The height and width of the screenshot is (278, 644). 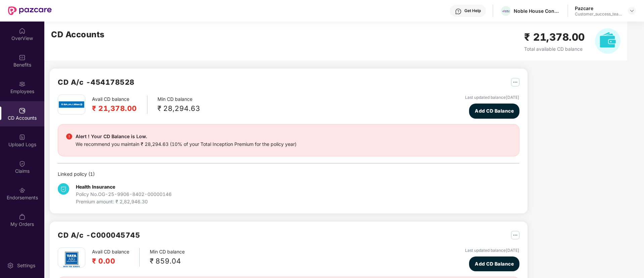 I want to click on h2: ₹ 0.00, so click(x=111, y=261).